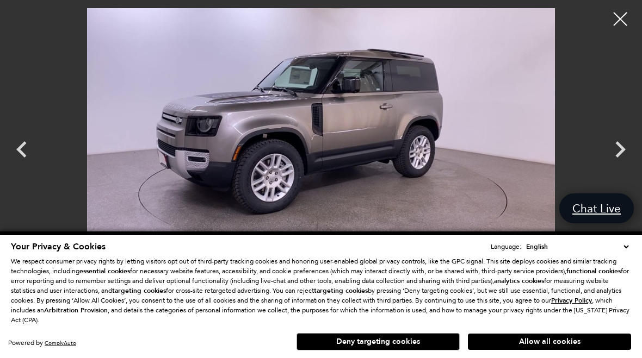  What do you see at coordinates (620, 152) in the screenshot?
I see `div: Next` at bounding box center [620, 152].